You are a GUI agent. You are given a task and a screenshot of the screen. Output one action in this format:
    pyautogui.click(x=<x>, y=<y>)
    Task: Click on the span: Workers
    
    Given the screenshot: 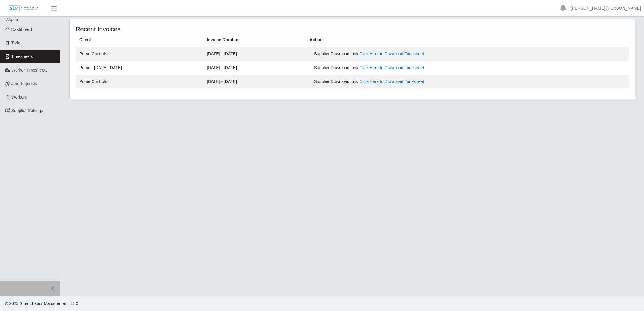 What is the action you would take?
    pyautogui.click(x=19, y=97)
    